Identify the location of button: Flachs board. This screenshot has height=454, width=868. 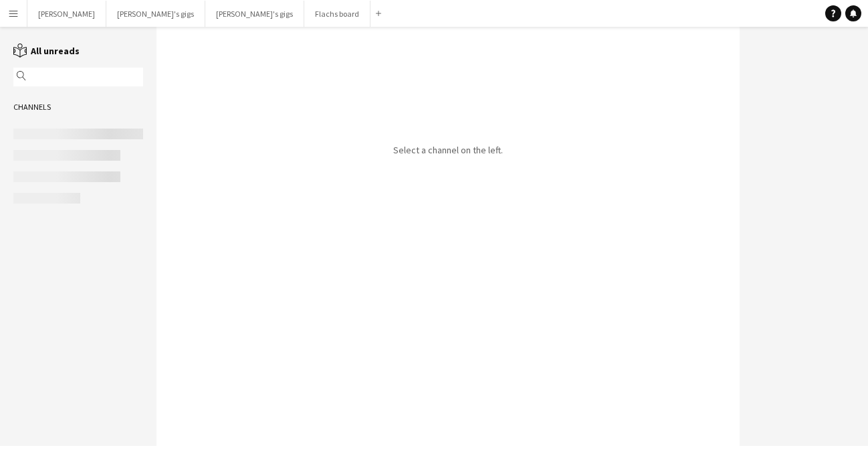
(337, 13).